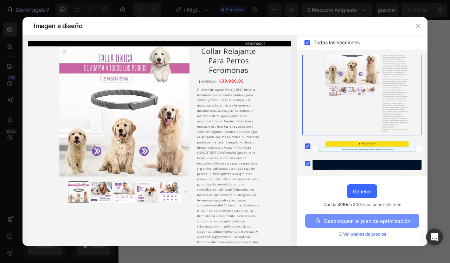 The image size is (450, 263). I want to click on span: Imagen a diseño, so click(58, 26).